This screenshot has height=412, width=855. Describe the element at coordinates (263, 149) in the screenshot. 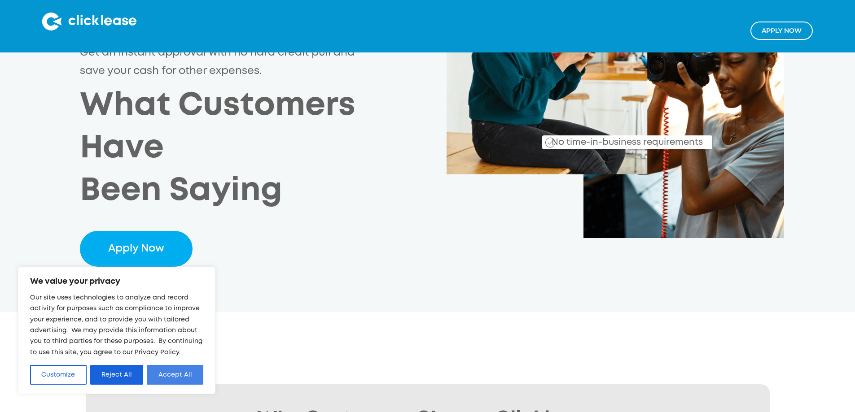

I see `h2: What Customers Have Been Saying` at that location.